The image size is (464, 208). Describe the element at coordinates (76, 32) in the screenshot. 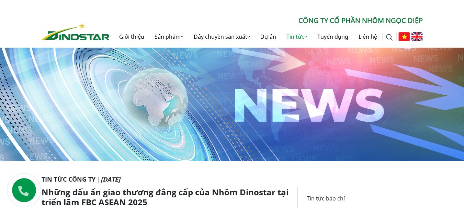

I see `img: Nhôm Dinostar` at that location.